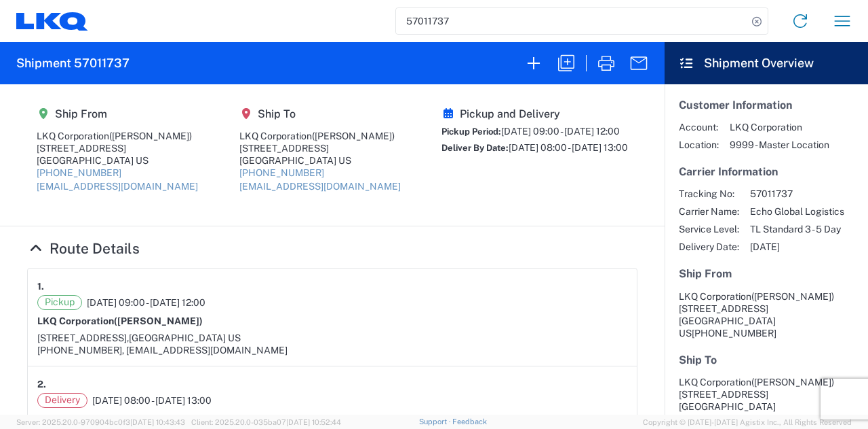 This screenshot has width=868, height=429. I want to click on strong: 2., so click(41, 384).